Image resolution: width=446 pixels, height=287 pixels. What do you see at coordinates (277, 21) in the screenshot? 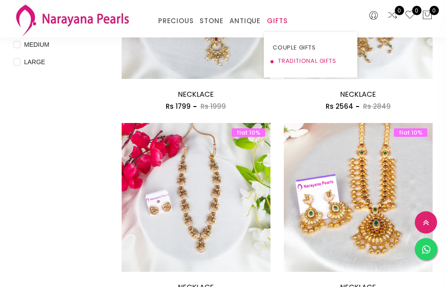
I see `a: GIFTS` at bounding box center [277, 21].